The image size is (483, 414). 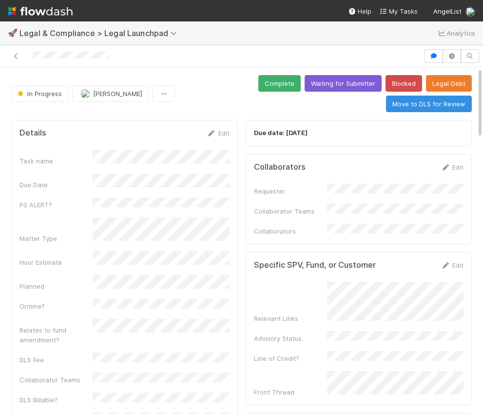 I want to click on span: AngelList, so click(x=447, y=11).